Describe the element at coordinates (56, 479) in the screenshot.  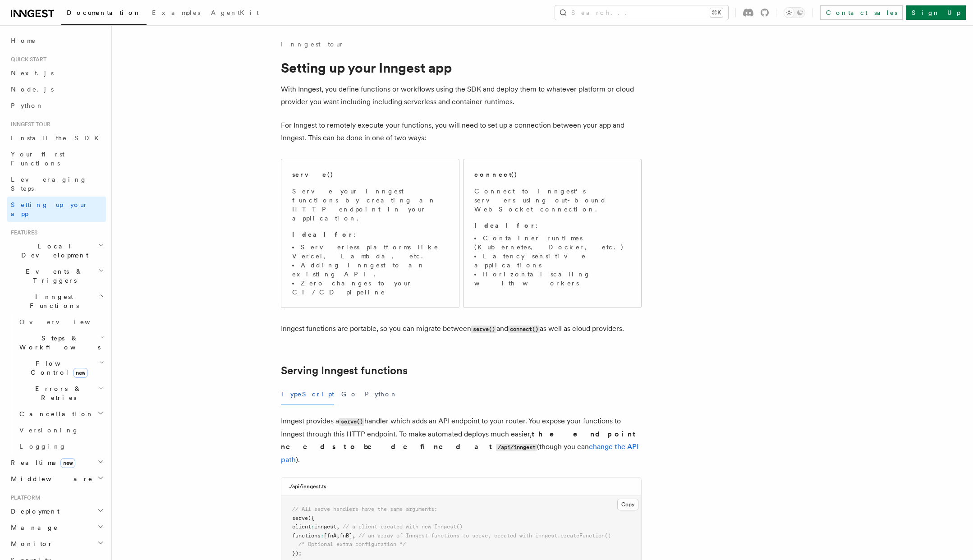
I see `button: Middleware` at that location.